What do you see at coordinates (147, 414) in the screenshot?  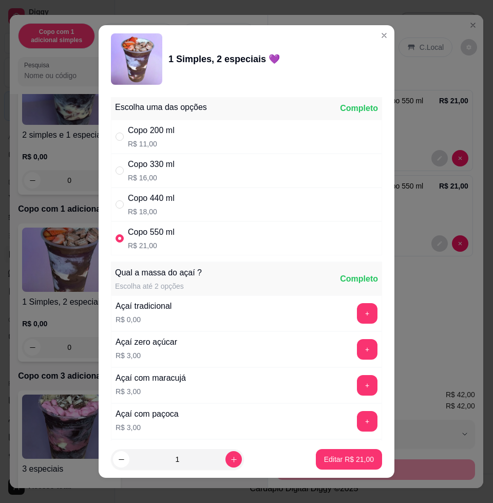 I see `div: Açaí com paçoca` at bounding box center [147, 414].